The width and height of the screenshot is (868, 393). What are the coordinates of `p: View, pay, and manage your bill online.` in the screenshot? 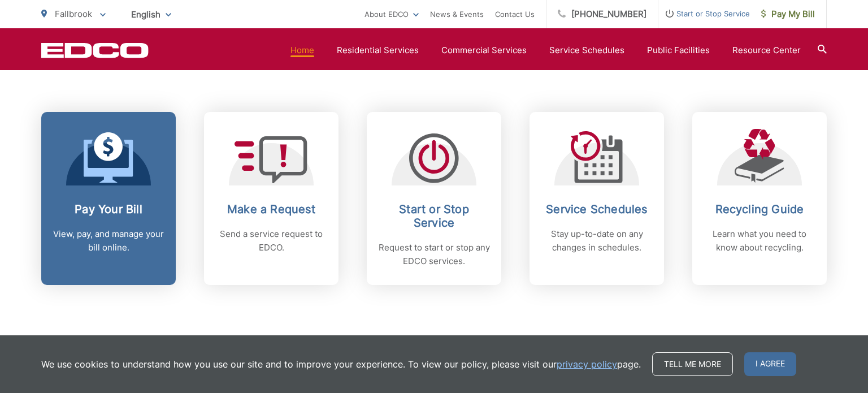 It's located at (108, 241).